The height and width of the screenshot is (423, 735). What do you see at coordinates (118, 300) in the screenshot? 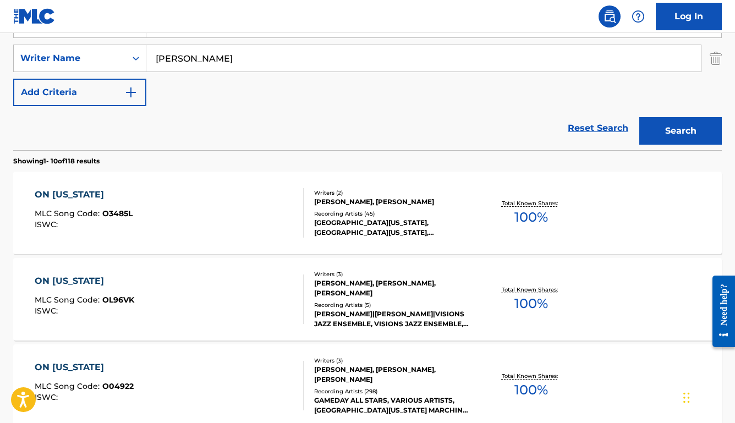
I see `span: OL96VK` at bounding box center [118, 300].